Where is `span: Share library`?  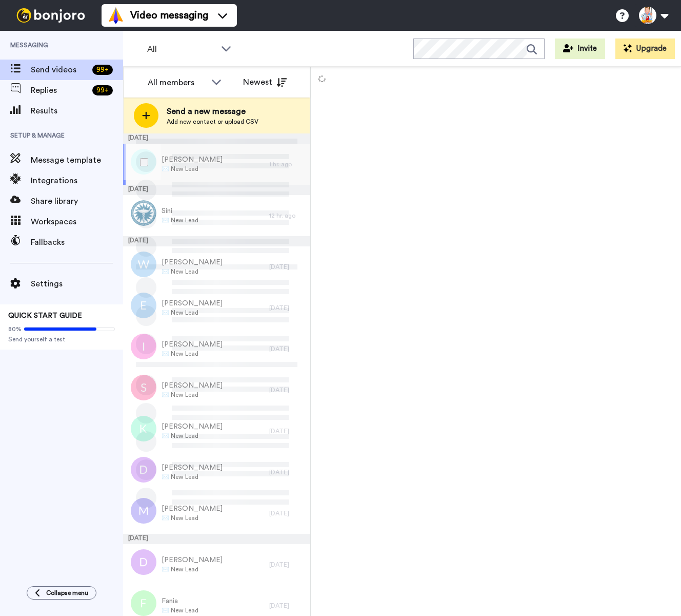
span: Share library is located at coordinates (77, 201).